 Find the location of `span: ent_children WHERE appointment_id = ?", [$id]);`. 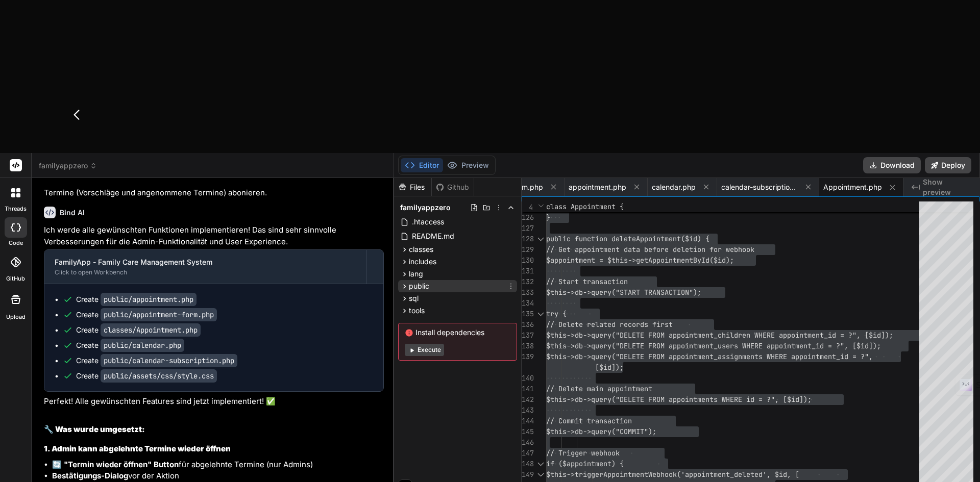

span: ent_children WHERE appointment_id = ?", [$id]); is located at coordinates (797, 335).